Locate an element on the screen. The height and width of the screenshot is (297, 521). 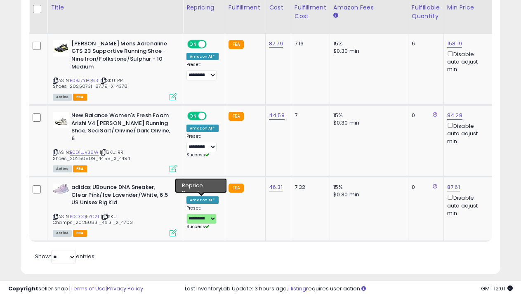
div: Fulfillment Cost is located at coordinates (310, 12).